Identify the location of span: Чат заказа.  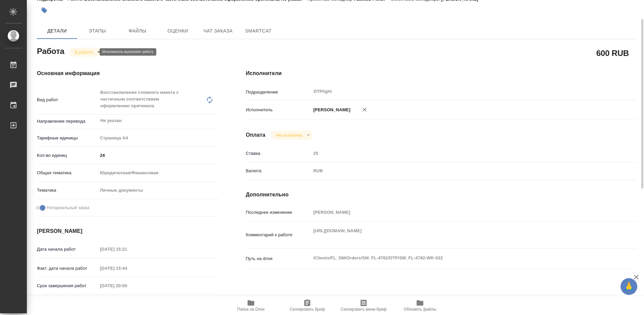
(218, 31).